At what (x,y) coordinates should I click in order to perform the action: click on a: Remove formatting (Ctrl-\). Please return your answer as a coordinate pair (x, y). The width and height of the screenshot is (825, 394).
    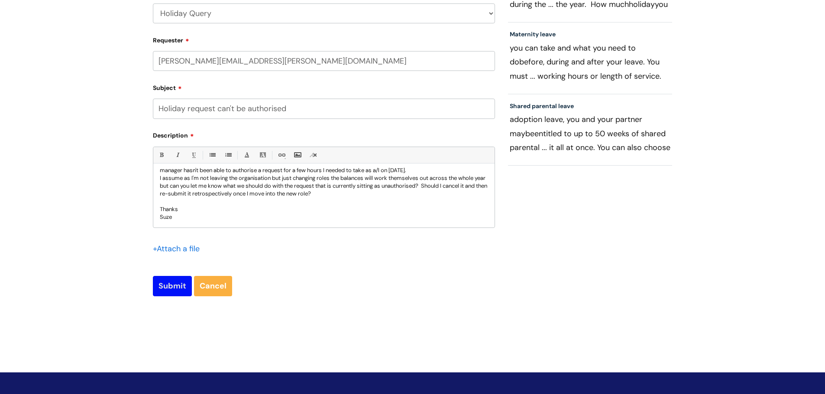
    Looking at the image, I should click on (313, 155).